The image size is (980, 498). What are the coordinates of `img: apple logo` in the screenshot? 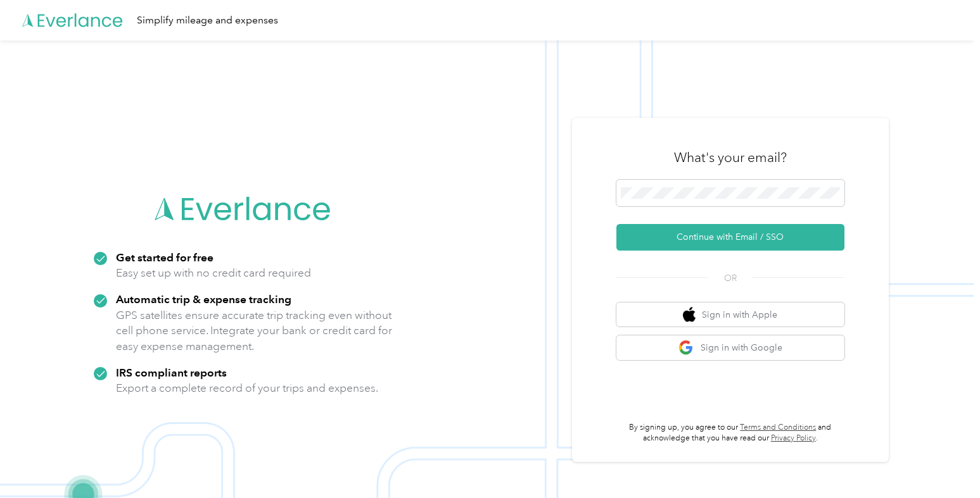 It's located at (689, 315).